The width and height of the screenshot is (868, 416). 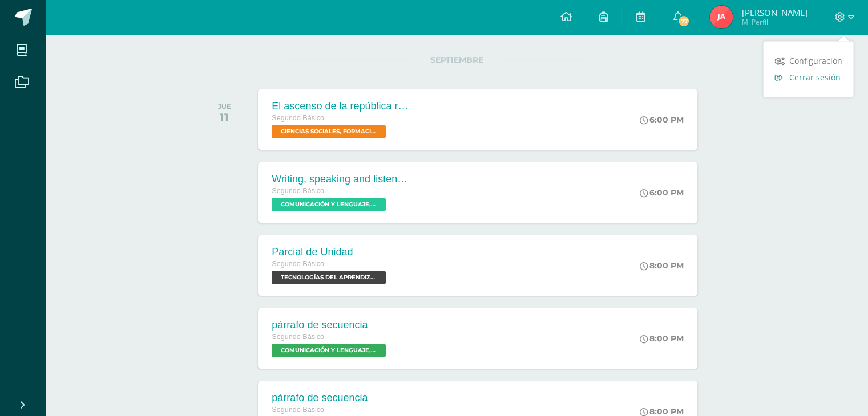 I want to click on div: El ascenso de la república romana, so click(x=340, y=106).